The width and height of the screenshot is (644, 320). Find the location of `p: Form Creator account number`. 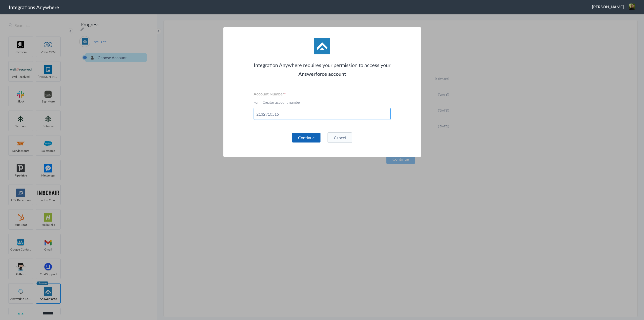

p: Form Creator account number is located at coordinates (322, 102).